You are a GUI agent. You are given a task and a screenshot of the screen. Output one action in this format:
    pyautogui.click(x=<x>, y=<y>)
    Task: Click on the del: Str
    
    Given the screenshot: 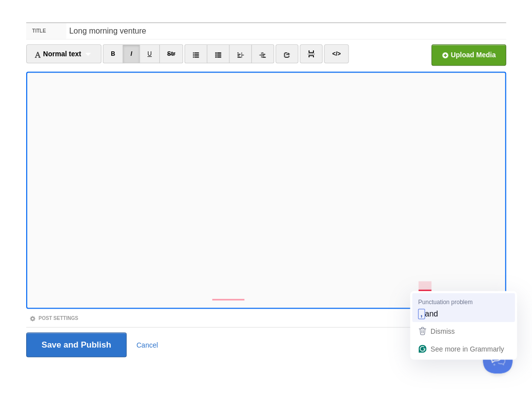 What is the action you would take?
    pyautogui.click(x=171, y=54)
    